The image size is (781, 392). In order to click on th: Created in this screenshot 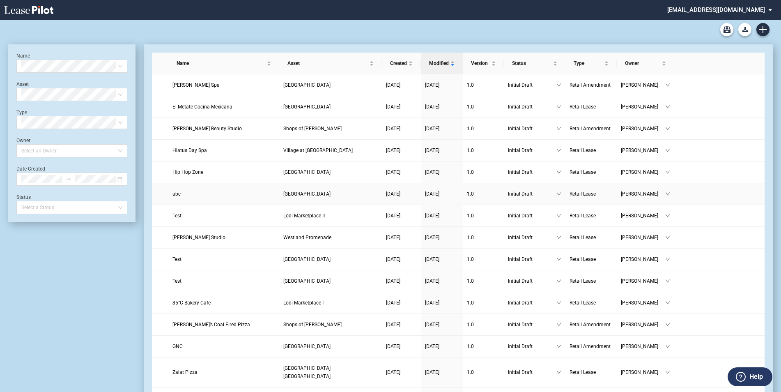, I will do `click(401, 63)`.